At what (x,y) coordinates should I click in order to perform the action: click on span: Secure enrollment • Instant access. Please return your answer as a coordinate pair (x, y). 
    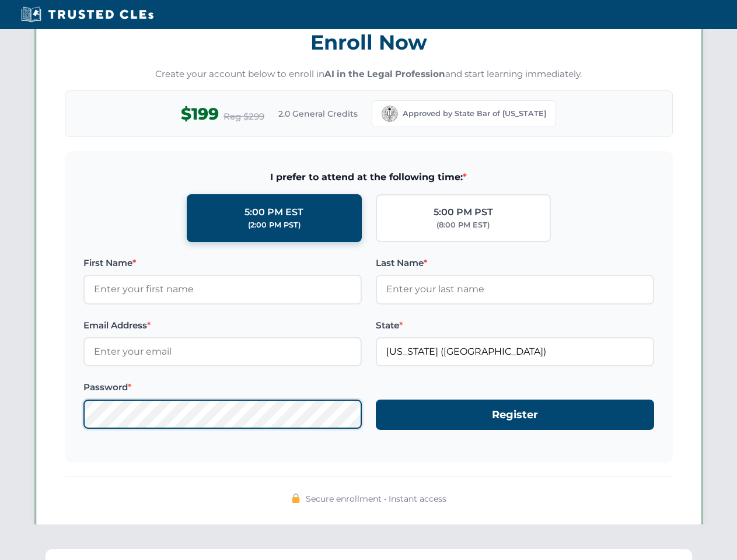
    Looking at the image, I should click on (376, 499).